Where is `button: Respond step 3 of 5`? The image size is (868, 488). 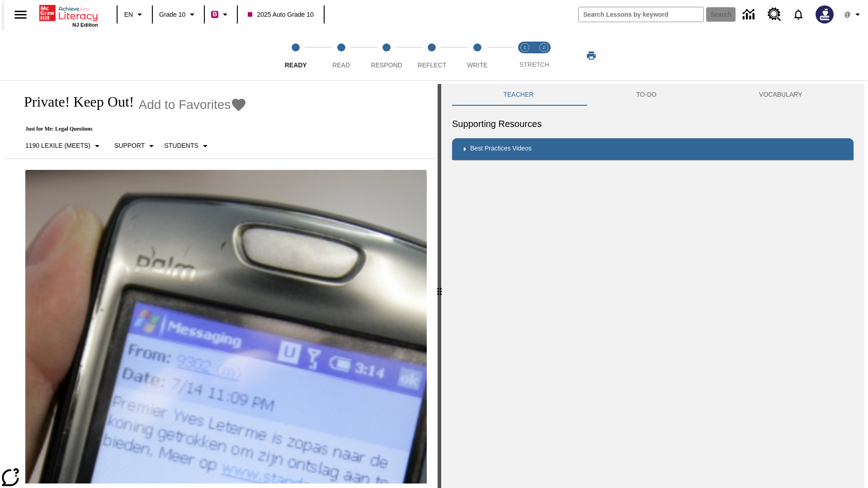 button: Respond step 3 of 5 is located at coordinates (387, 56).